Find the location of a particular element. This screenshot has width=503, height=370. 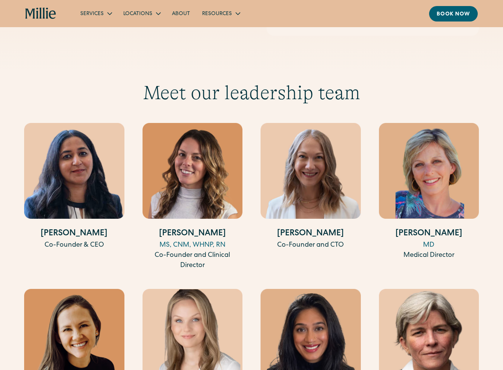

a: Book now is located at coordinates (453, 14).